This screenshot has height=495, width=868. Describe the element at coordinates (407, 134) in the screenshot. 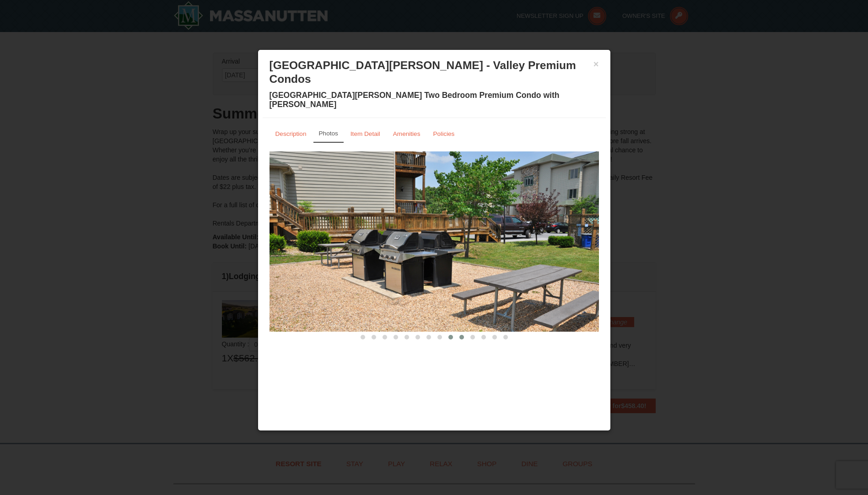

I see `a: Amenities` at that location.